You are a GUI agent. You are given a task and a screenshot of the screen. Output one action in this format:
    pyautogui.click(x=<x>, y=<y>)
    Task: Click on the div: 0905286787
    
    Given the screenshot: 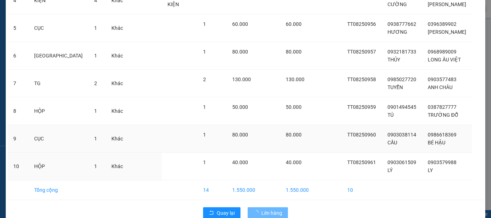 What is the action you would take?
    pyautogui.click(x=97, y=37)
    